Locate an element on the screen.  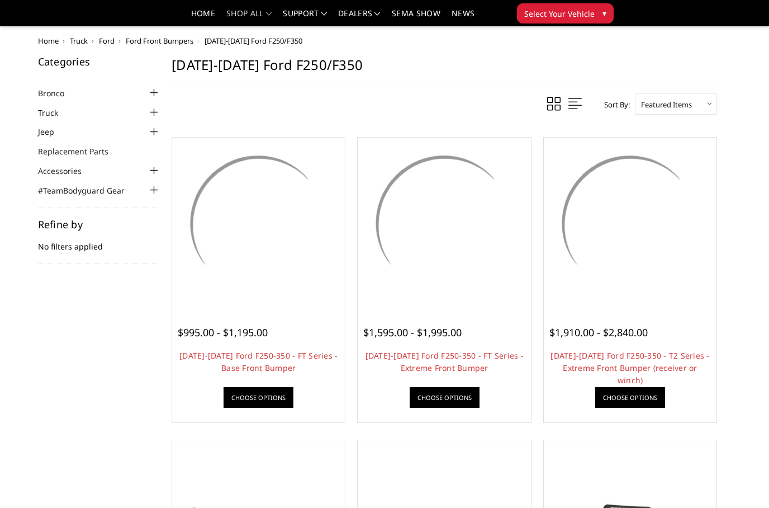
span: $1,595.00 - $1,995.00 is located at coordinates (413, 332).